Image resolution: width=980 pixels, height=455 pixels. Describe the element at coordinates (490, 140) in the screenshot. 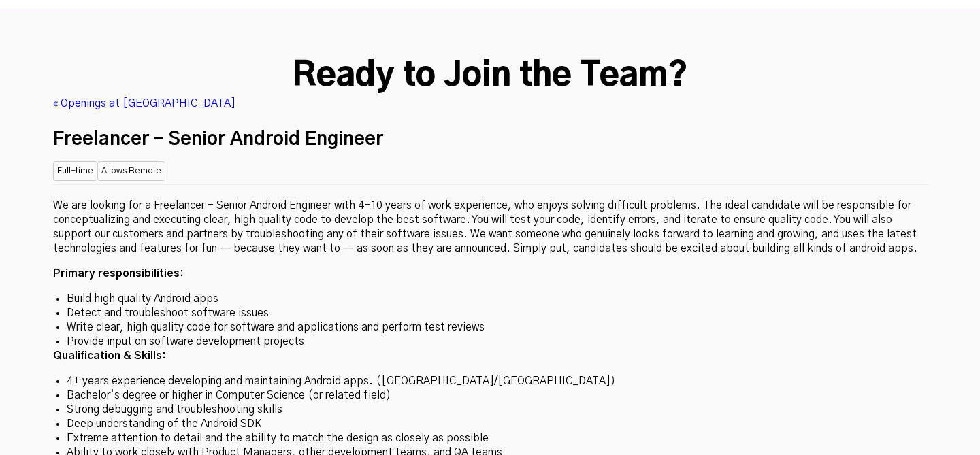

I see `h2: Freelancer - Senior Android Engineer` at that location.